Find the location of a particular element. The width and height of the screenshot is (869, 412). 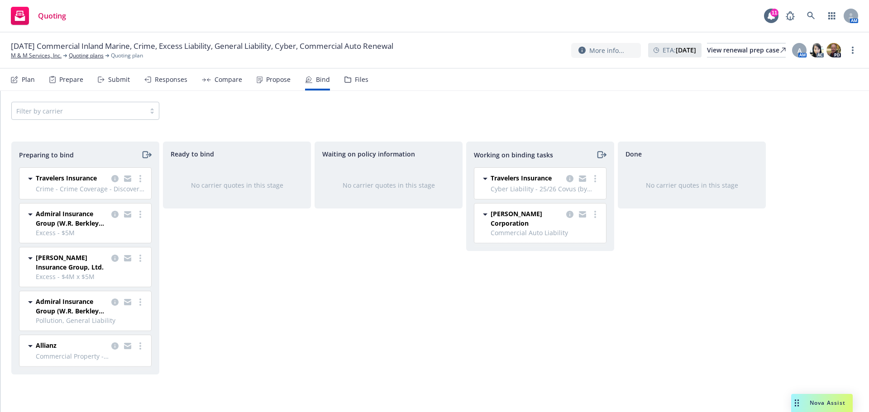

a: Report a Bug is located at coordinates (790, 16).